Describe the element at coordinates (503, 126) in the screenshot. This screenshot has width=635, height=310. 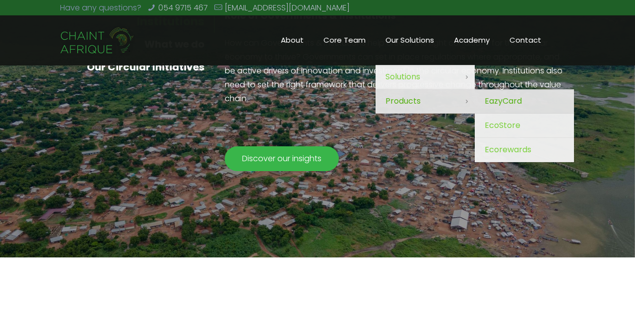
I see `span: EcoStore` at that location.